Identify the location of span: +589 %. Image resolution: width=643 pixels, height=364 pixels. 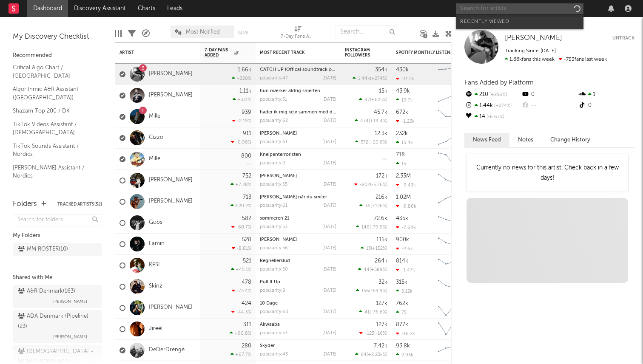
(378, 270).